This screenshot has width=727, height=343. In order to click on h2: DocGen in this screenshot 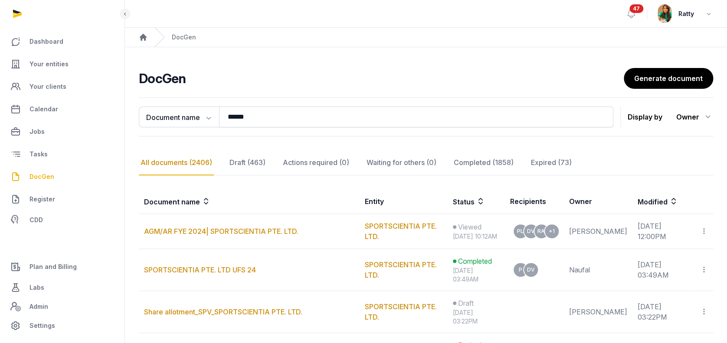, I will do `click(381, 78)`.